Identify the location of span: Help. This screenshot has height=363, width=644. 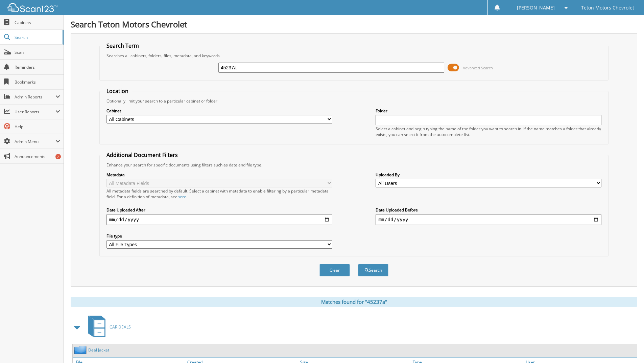
(37, 127).